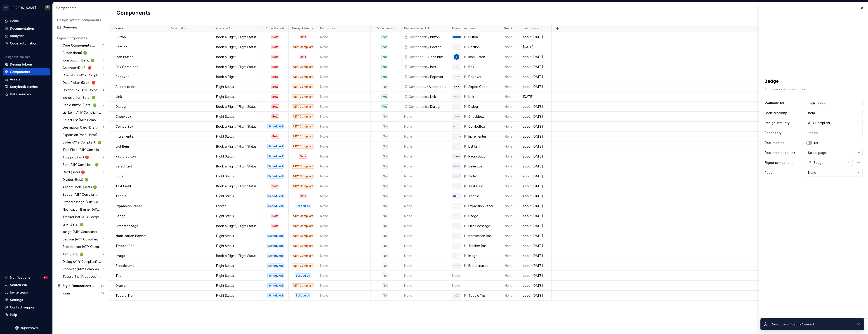 The image size is (868, 334). I want to click on button: Badge, so click(830, 163).